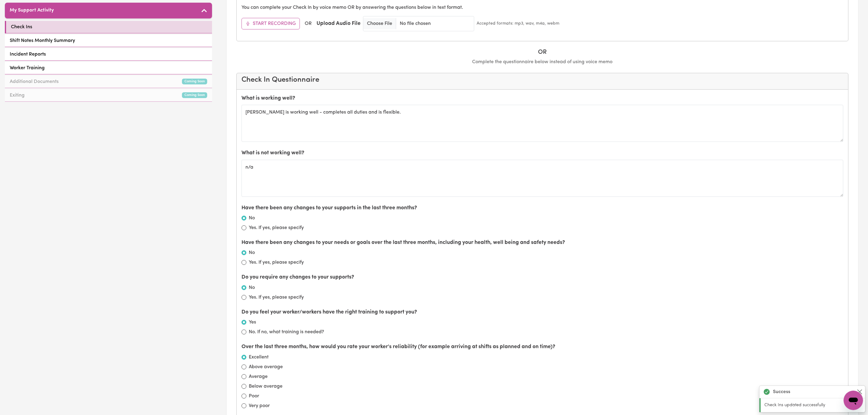 The height and width of the screenshot is (415, 868). I want to click on button: My Support Activity, so click(108, 11).